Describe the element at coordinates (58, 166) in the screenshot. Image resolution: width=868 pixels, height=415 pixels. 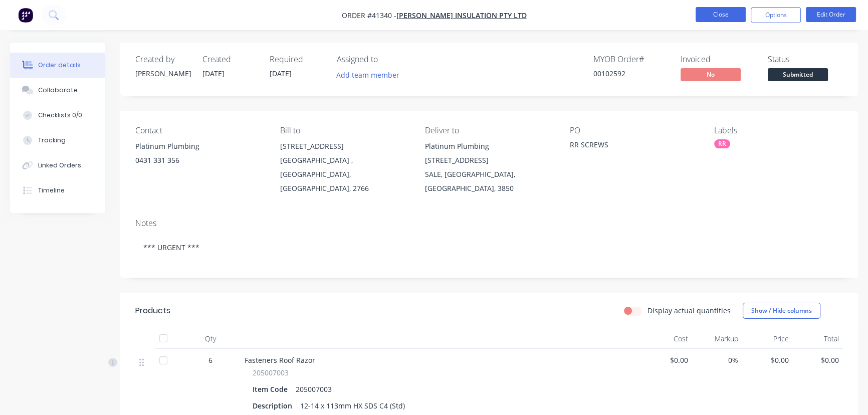
I see `button: Linked Orders` at that location.